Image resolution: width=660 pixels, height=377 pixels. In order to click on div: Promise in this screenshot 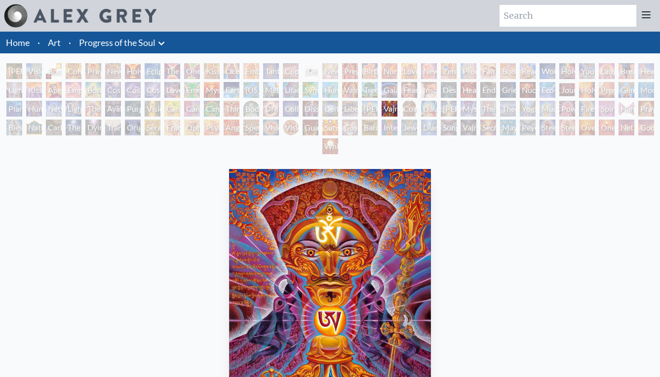, I will do `click(469, 71)`.